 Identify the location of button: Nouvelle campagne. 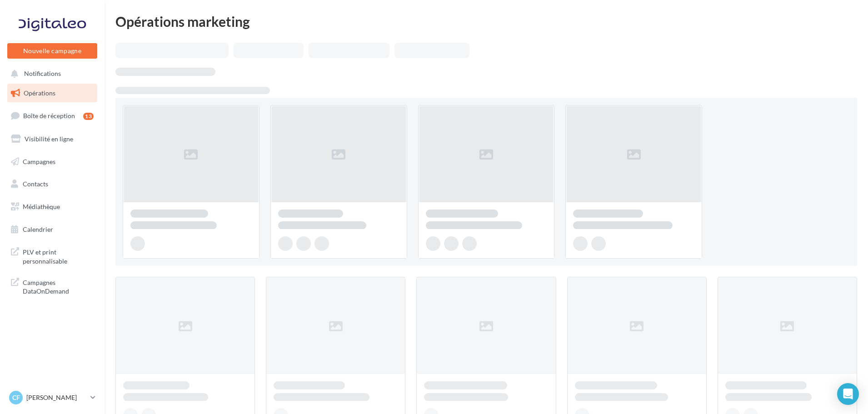
(52, 51).